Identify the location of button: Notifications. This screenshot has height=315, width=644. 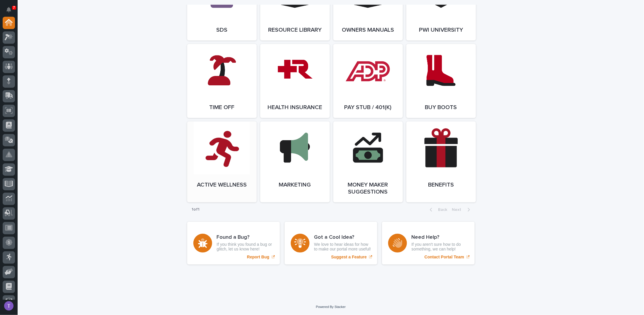
(9, 10).